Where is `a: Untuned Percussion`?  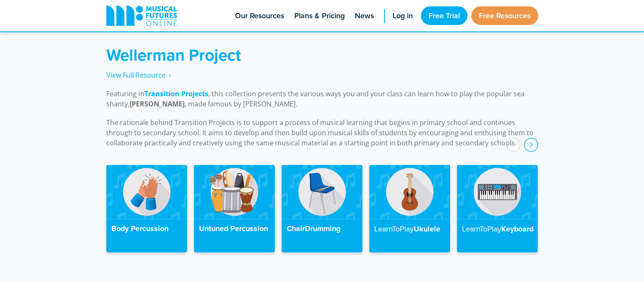 a: Untuned Percussion is located at coordinates (234, 209).